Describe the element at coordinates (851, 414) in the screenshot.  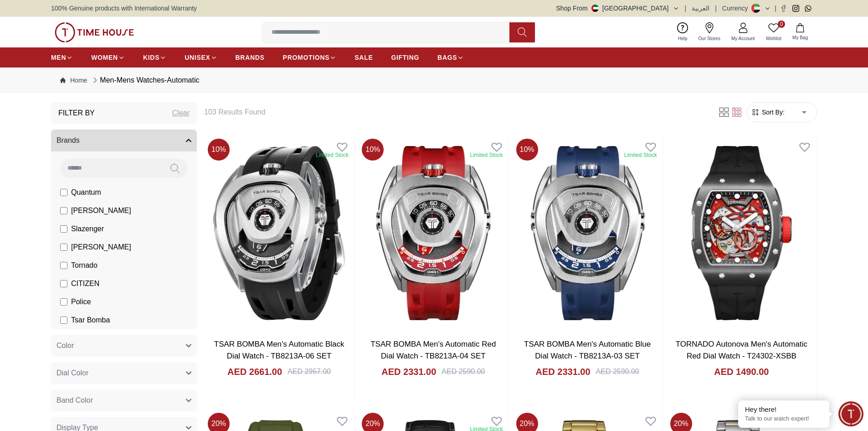
I see `div: Chat Widget` at that location.